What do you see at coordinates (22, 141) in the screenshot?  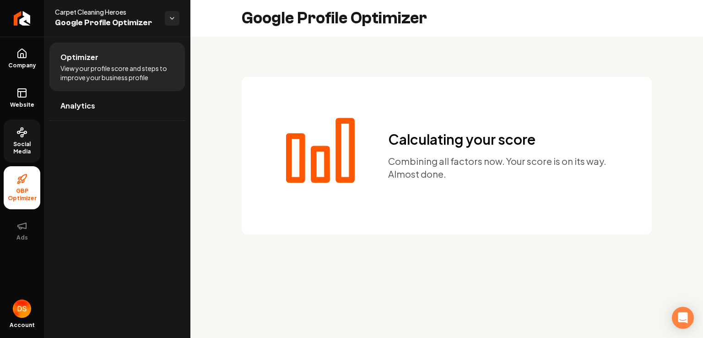 I see `a: Social Media` at bounding box center [22, 141].